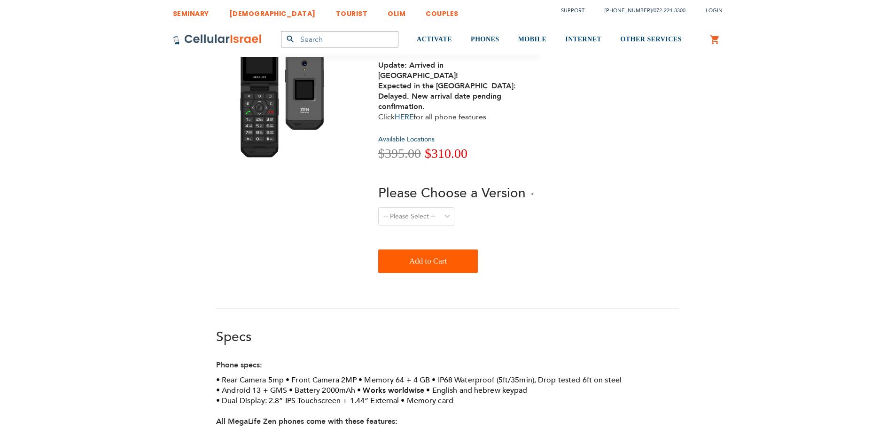 The width and height of the screenshot is (895, 428). What do you see at coordinates (434, 39) in the screenshot?
I see `span: ACTIVATE` at bounding box center [434, 39].